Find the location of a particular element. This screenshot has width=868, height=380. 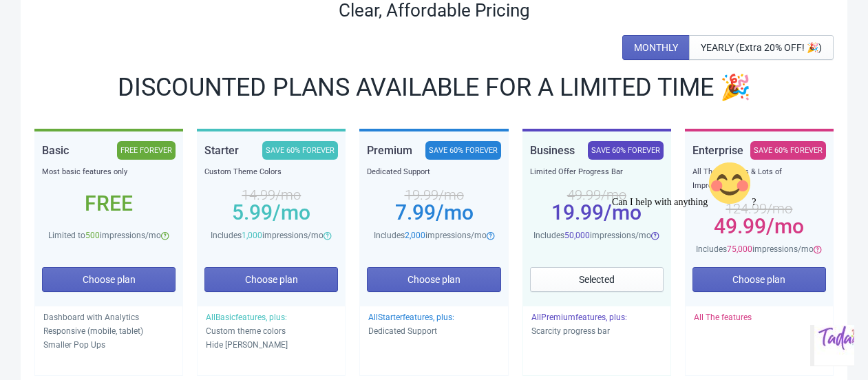

div: Basic is located at coordinates (55, 150).